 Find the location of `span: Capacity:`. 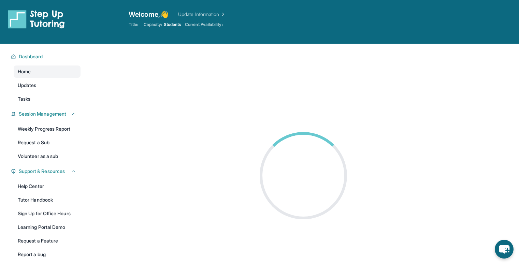

span: Capacity: is located at coordinates (153, 25).